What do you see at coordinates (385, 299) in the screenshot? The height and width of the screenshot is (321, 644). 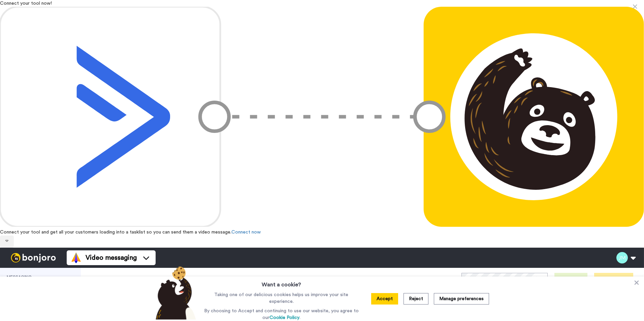 I see `button: Accept` at bounding box center [385, 299].